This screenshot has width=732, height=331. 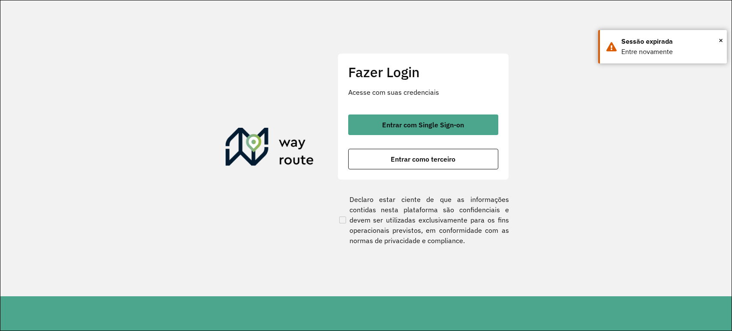 I want to click on div: Entre novamente, so click(x=671, y=52).